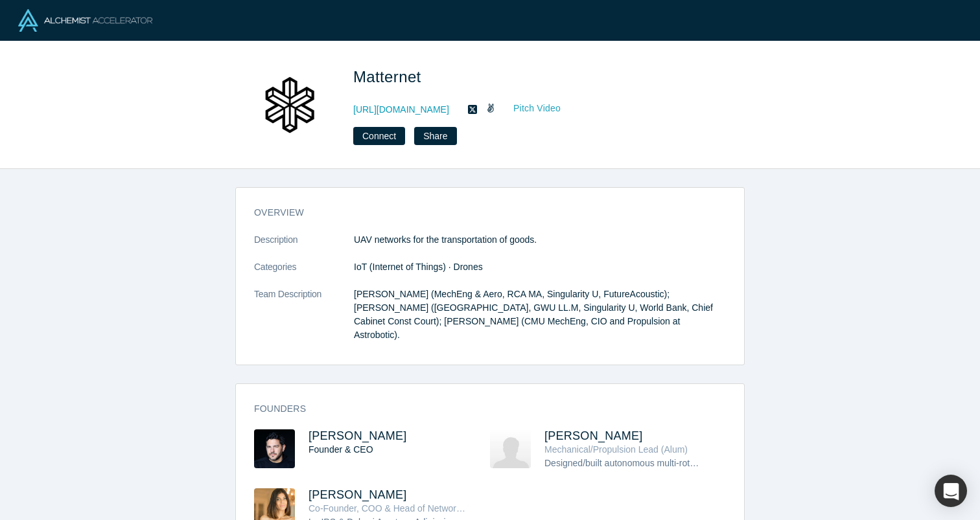 Image resolution: width=980 pixels, height=520 pixels. What do you see at coordinates (540, 239) in the screenshot?
I see `p: UAV networks for the transportation of goods.` at bounding box center [540, 239].